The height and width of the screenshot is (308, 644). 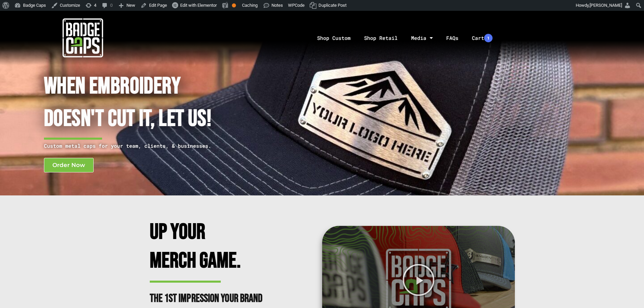 I want to click on a: Media, so click(x=422, y=38).